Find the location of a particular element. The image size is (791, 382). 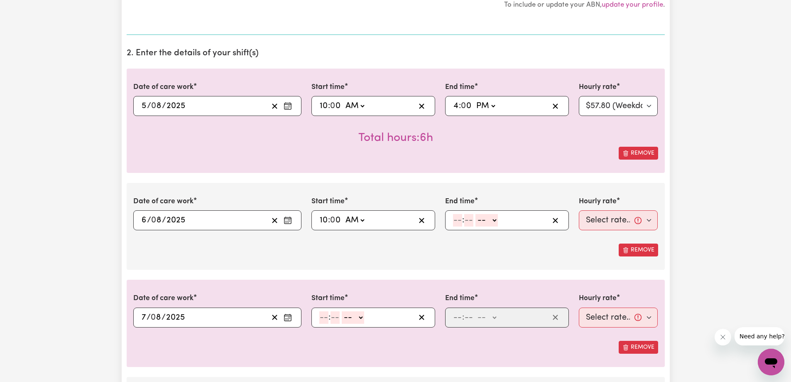

small: To include or update your ABN, . is located at coordinates (584, 5).